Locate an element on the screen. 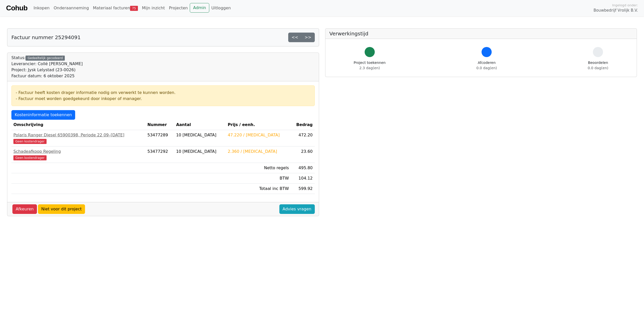 Image resolution: width=644 pixels, height=321 pixels. a: Niet voor dit project is located at coordinates (61, 209).